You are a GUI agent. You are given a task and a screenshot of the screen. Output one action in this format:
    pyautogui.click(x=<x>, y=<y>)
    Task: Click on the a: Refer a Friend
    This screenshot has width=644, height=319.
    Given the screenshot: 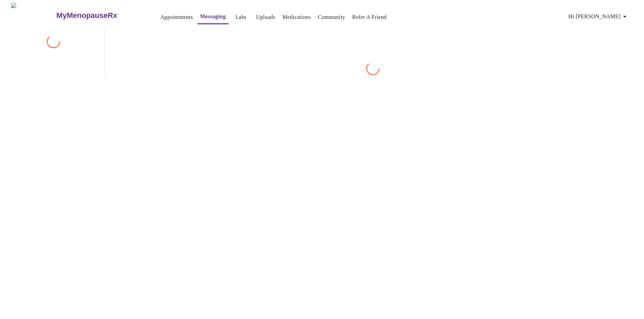 What is the action you would take?
    pyautogui.click(x=370, y=17)
    